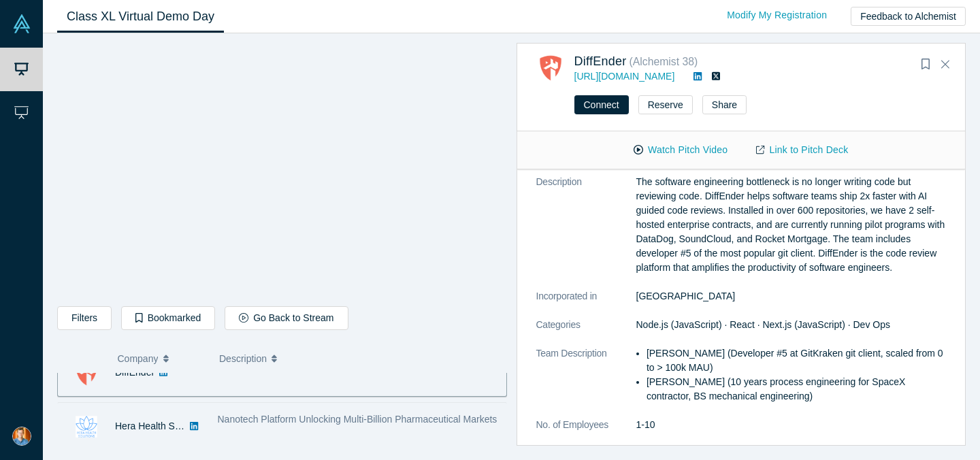 This screenshot has height=460, width=980. Describe the element at coordinates (664, 61) in the screenshot. I see `small: ( Alchemist 38 )` at that location.